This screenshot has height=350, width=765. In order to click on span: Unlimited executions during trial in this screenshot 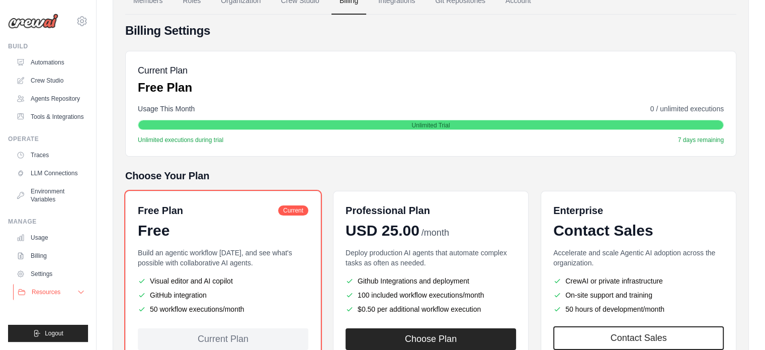, I will do `click(181, 140)`.